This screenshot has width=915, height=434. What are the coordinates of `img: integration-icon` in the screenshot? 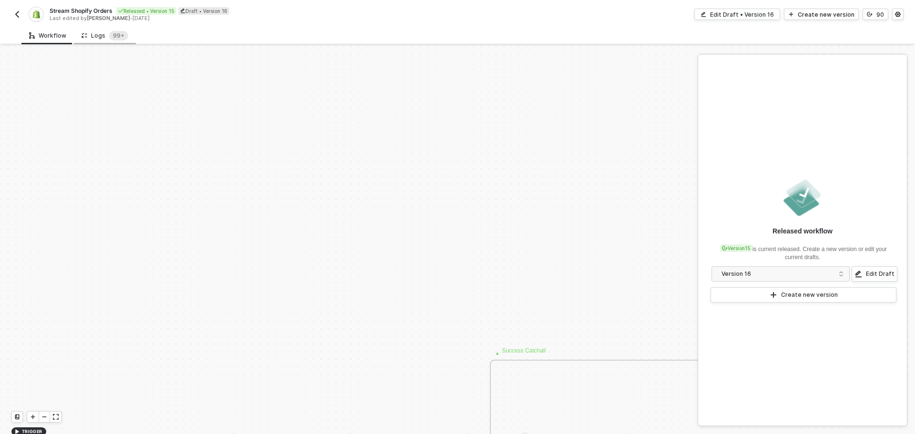 It's located at (36, 14).